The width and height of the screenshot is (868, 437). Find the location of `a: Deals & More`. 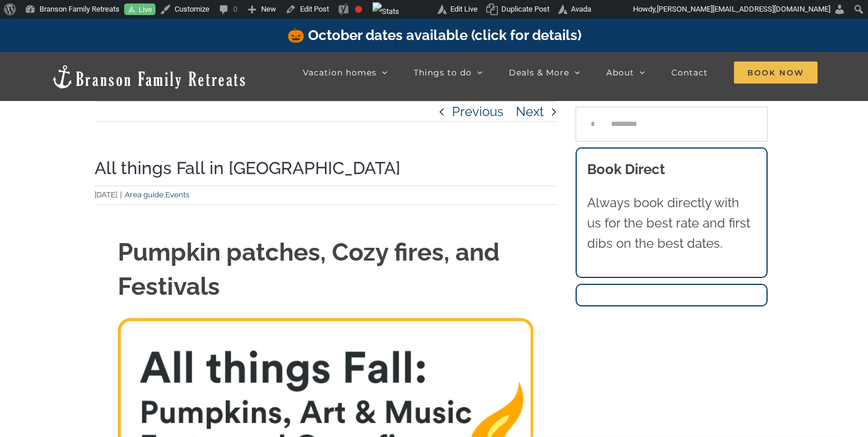

a: Deals & More is located at coordinates (544, 72).